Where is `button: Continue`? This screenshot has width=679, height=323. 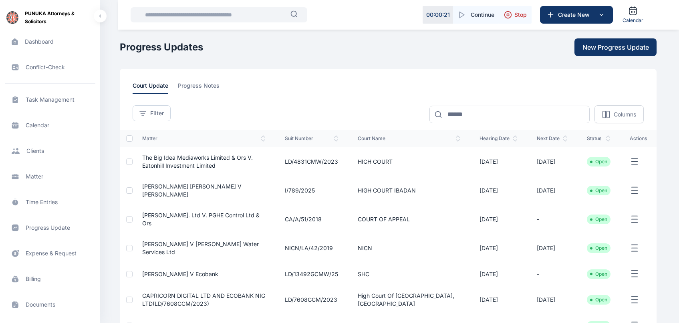
button: Continue is located at coordinates (476, 15).